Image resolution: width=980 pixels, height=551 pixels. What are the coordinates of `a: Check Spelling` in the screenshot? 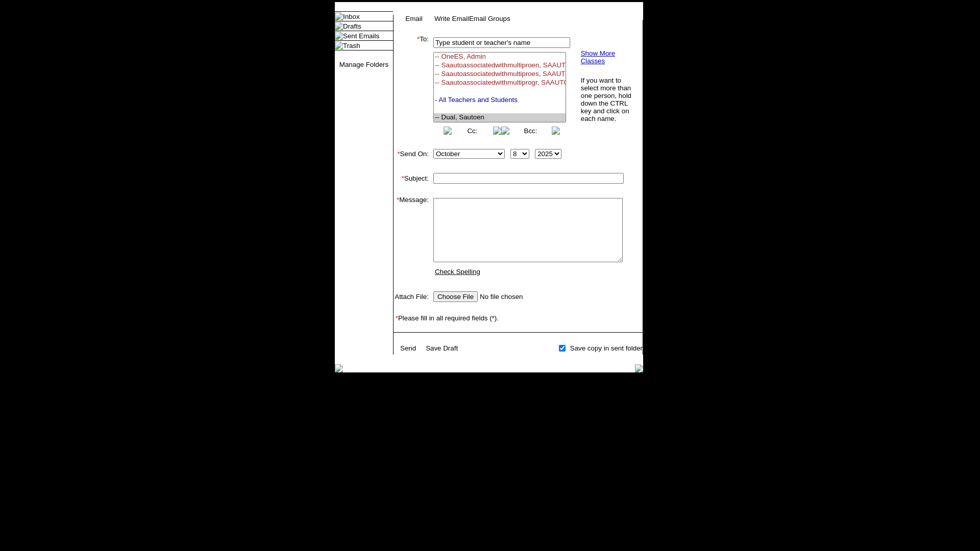 It's located at (457, 271).